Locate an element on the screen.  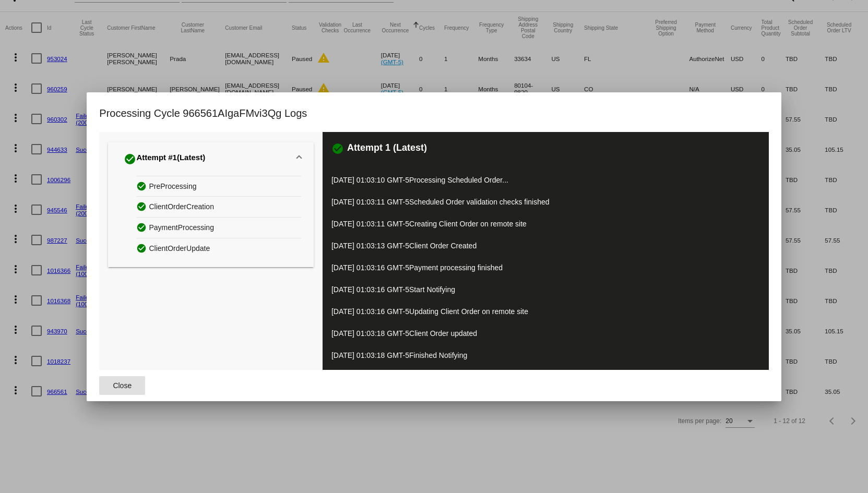
span: Finished Notifying is located at coordinates (438, 355).